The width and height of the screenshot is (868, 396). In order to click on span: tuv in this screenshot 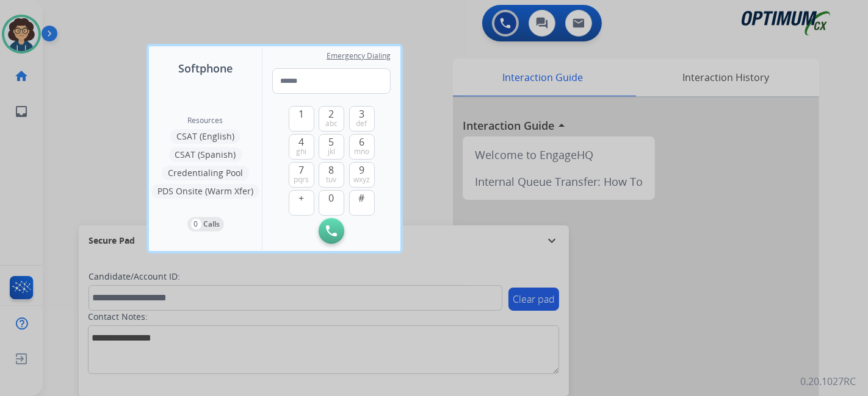, I will do `click(332, 180)`.